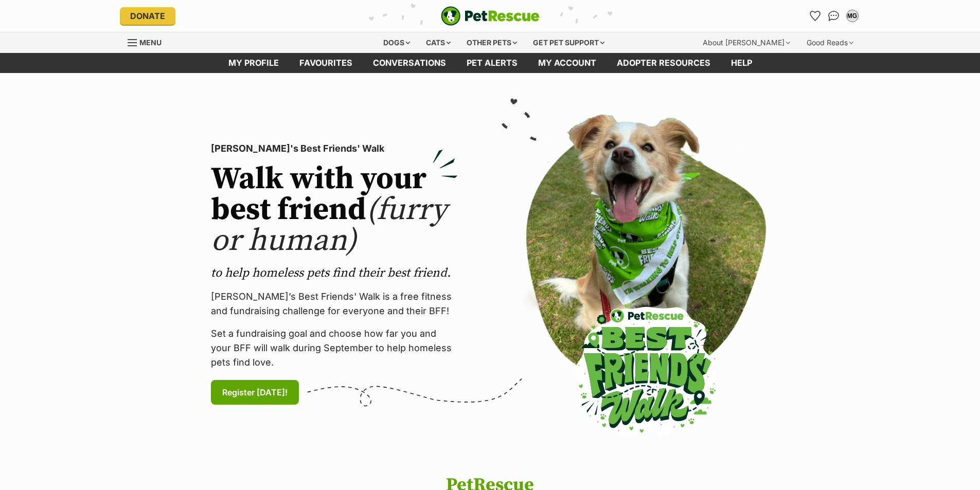 The width and height of the screenshot is (980, 490). Describe the element at coordinates (148, 42) in the screenshot. I see `a: Menu` at that location.